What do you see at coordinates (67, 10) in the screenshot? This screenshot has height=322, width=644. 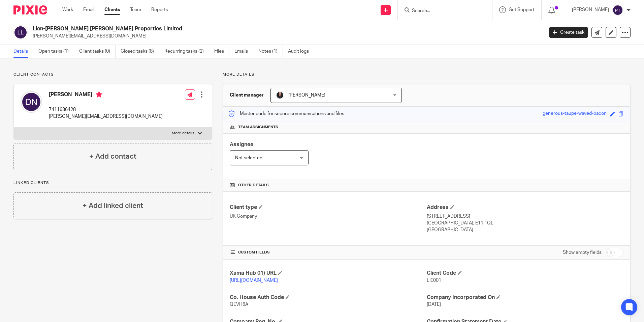 I see `a: Work` at bounding box center [67, 10].